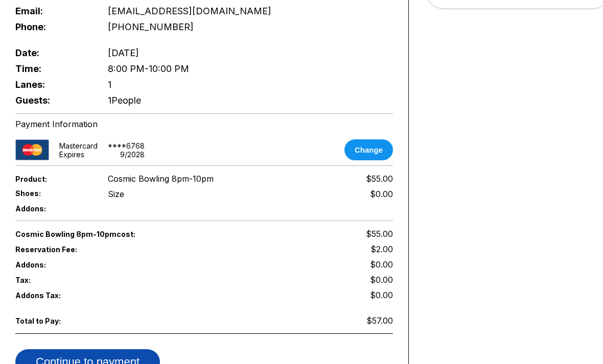  Describe the element at coordinates (53, 68) in the screenshot. I see `span: Time:` at that location.